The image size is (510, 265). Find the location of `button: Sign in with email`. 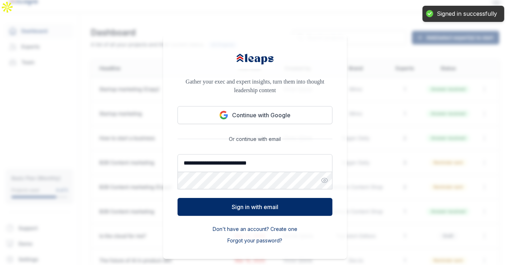

button: Sign in with email is located at coordinates (255, 207).